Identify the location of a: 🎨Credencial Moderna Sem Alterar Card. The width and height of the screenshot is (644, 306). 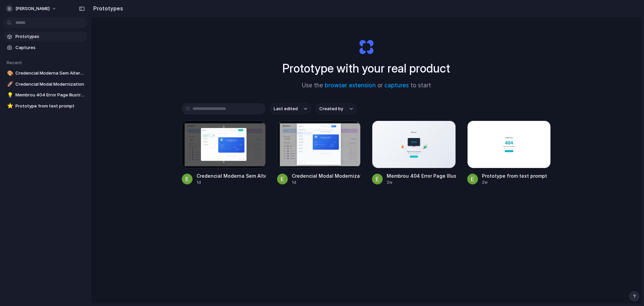
(45, 73).